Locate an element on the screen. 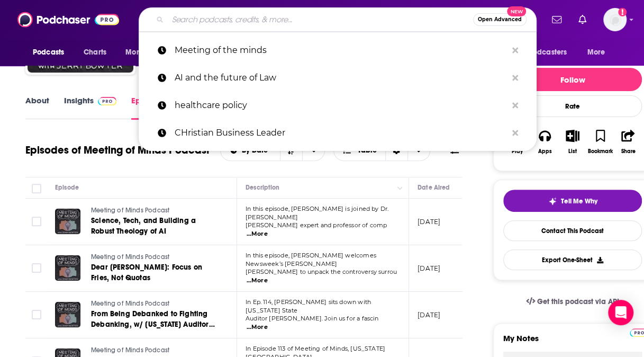 The image size is (644, 357). button: List is located at coordinates (573, 142).